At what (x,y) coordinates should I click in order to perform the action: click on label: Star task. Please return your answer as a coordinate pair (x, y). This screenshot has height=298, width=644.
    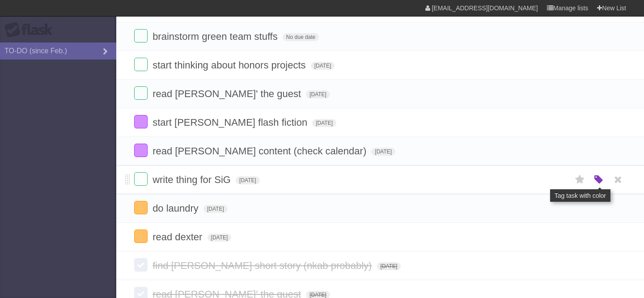
    Looking at the image, I should click on (580, 180).